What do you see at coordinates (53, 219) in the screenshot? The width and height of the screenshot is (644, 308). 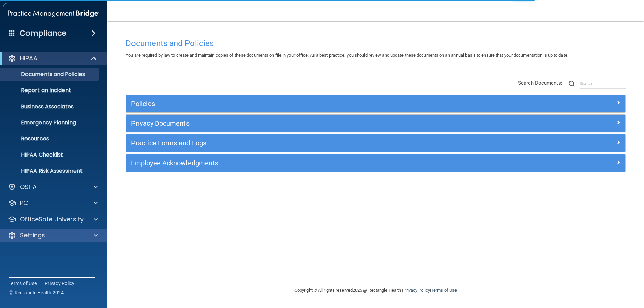 I see `a: OfficeSafe University` at bounding box center [53, 219].